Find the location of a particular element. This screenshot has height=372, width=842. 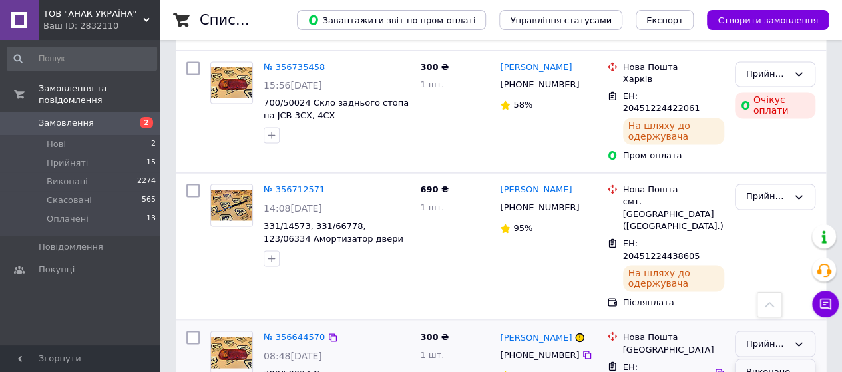

div: Пром-оплата is located at coordinates (674, 156).